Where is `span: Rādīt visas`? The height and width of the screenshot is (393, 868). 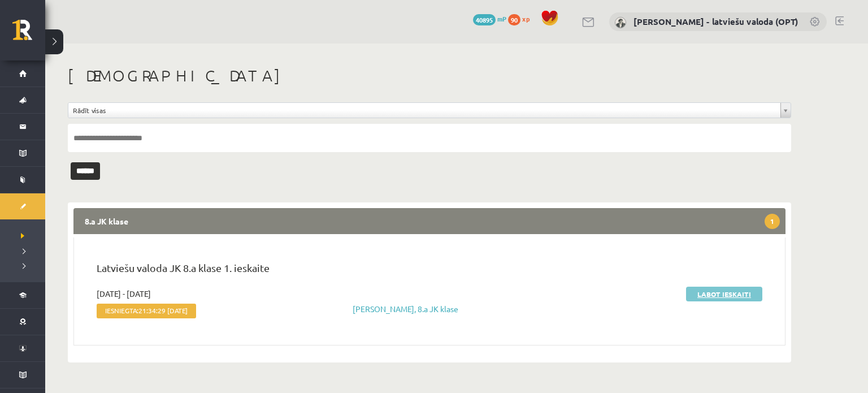 span: Rādīt visas is located at coordinates (424, 110).